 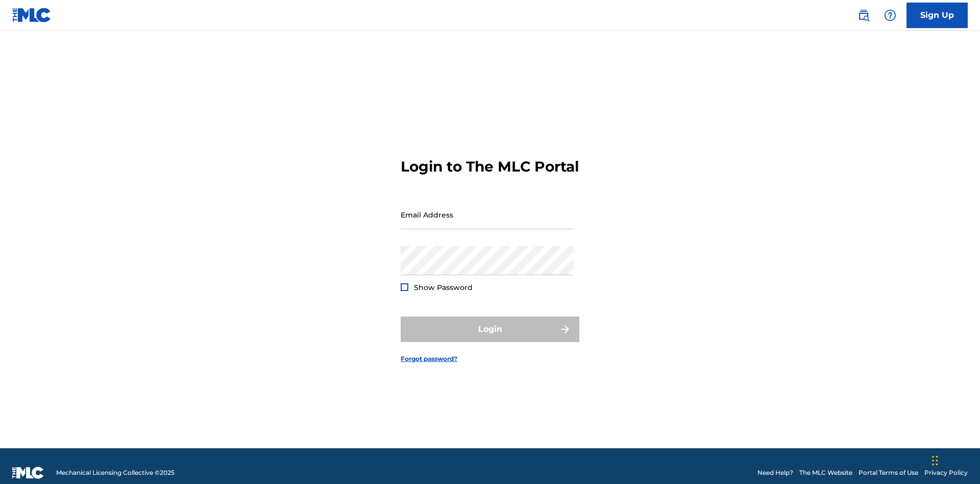 I want to click on img: help, so click(x=890, y=16).